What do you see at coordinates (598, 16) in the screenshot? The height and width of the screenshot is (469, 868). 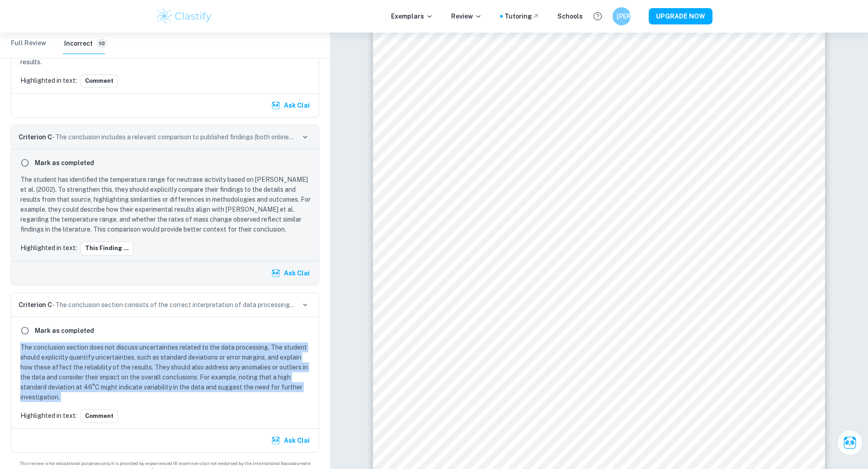 I see `button: Help and Feedback` at bounding box center [598, 16].